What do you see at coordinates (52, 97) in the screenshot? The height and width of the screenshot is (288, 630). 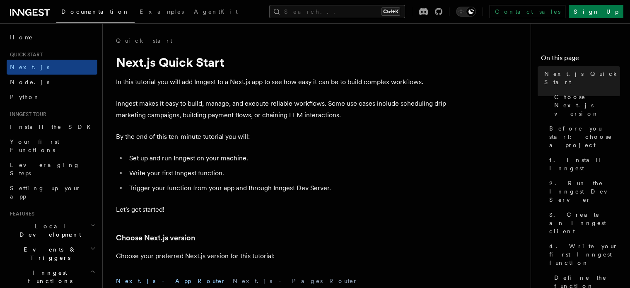 I see `a: Python` at bounding box center [52, 97].